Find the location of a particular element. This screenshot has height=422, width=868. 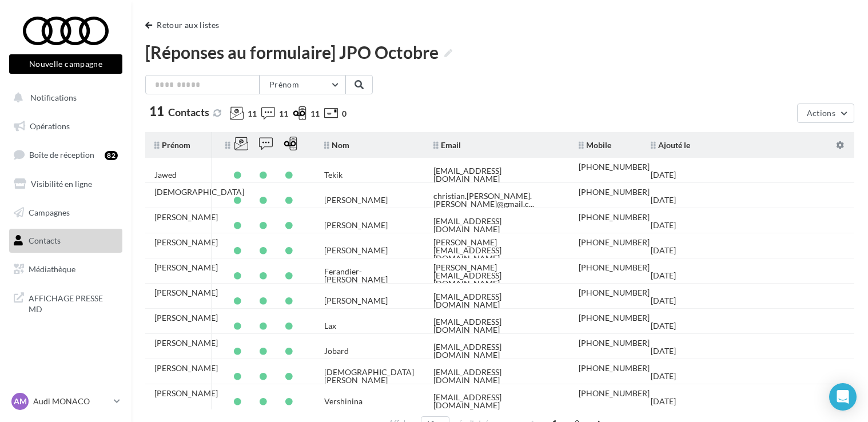

a: Campagnes is located at coordinates (65, 213).